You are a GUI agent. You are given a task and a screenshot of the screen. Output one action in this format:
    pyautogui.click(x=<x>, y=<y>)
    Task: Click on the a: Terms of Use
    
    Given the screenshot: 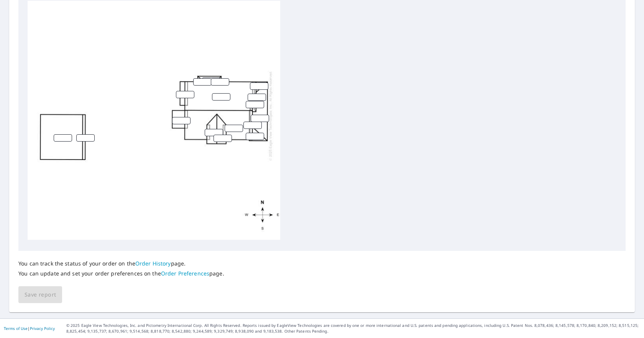 What is the action you would take?
    pyautogui.click(x=16, y=328)
    